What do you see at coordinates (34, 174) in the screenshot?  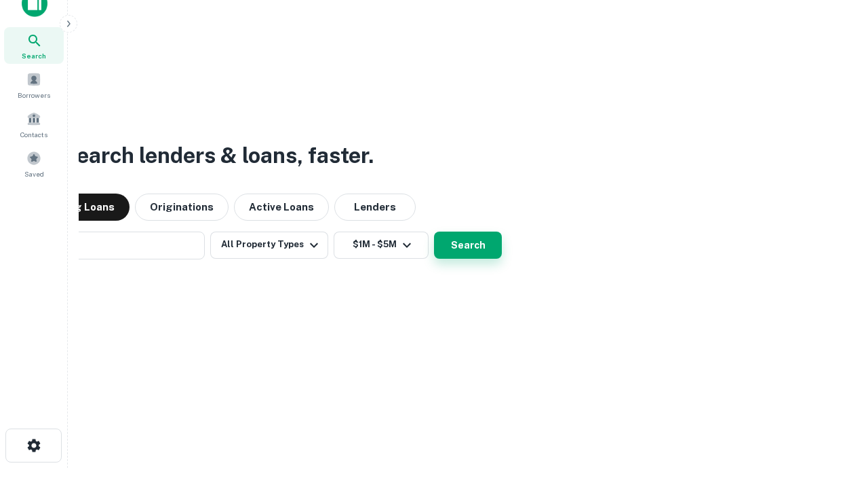 I see `span: Saved` at bounding box center [34, 174].